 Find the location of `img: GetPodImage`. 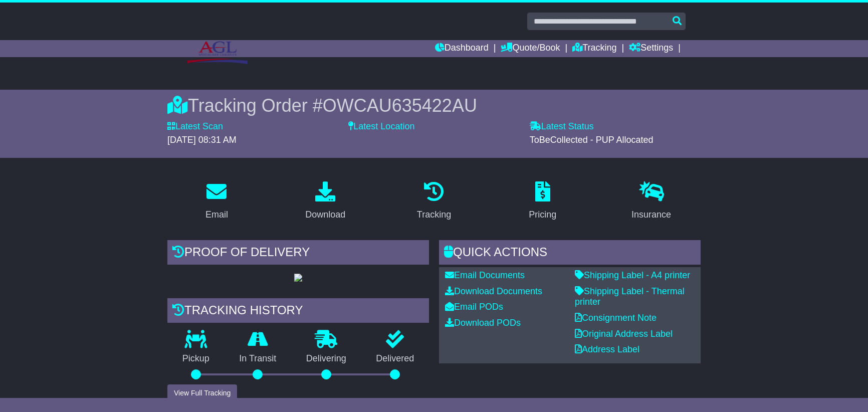

img: GetPodImage is located at coordinates (298, 278).